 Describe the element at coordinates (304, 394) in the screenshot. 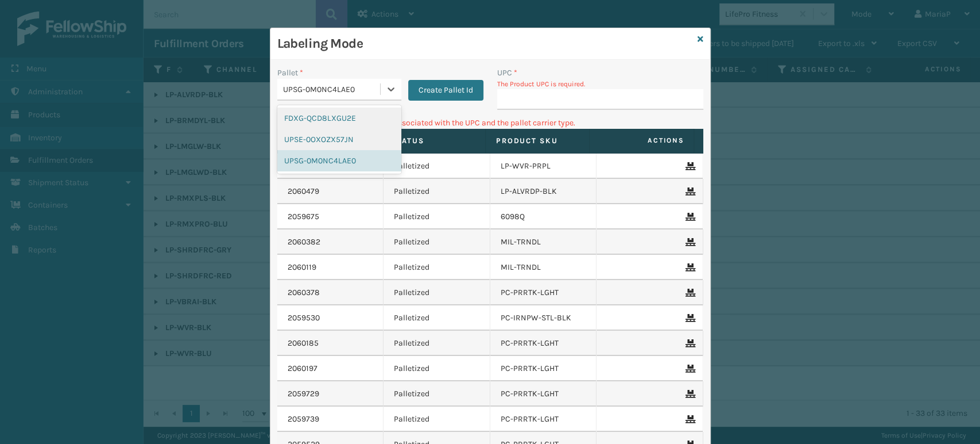

I see `a: 2059729` at that location.